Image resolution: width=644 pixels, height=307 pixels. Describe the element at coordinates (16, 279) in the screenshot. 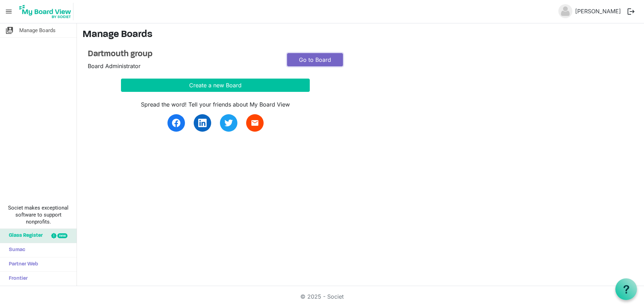

I see `span: Frontier` at that location.